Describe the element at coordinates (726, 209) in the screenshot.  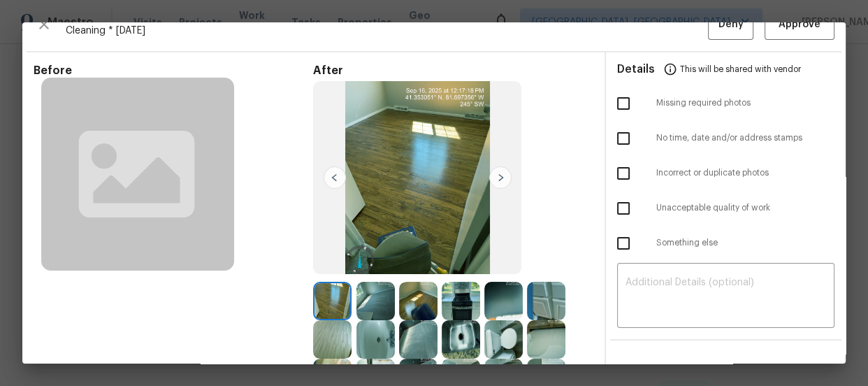
I see `div: Unacceptable quality of work` at that location.